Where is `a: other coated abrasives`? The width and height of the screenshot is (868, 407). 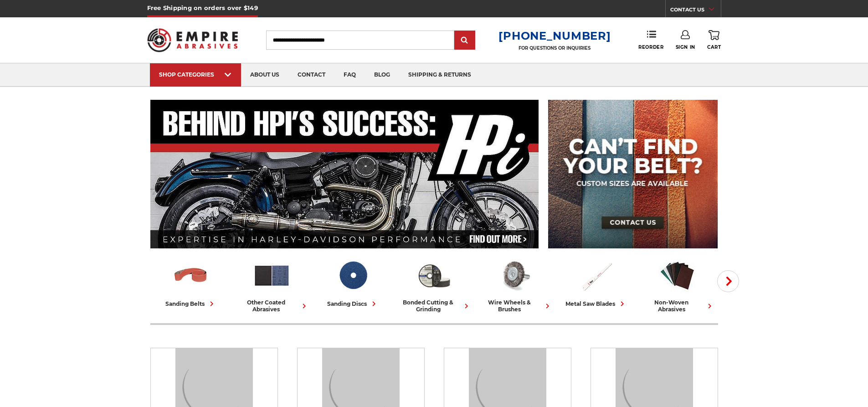 a: other coated abrasives is located at coordinates (272, 284).